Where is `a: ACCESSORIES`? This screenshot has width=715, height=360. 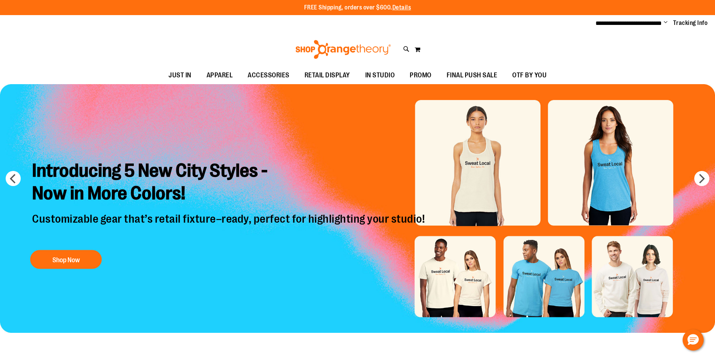 a: ACCESSORIES is located at coordinates (268, 75).